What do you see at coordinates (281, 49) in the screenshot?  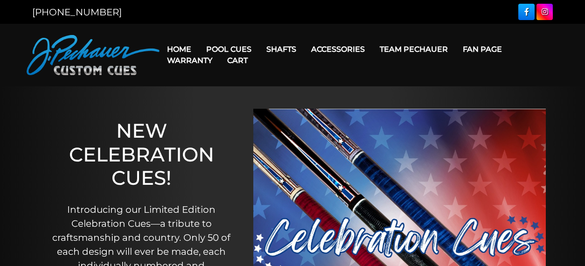 I see `a: Shafts` at bounding box center [281, 49].